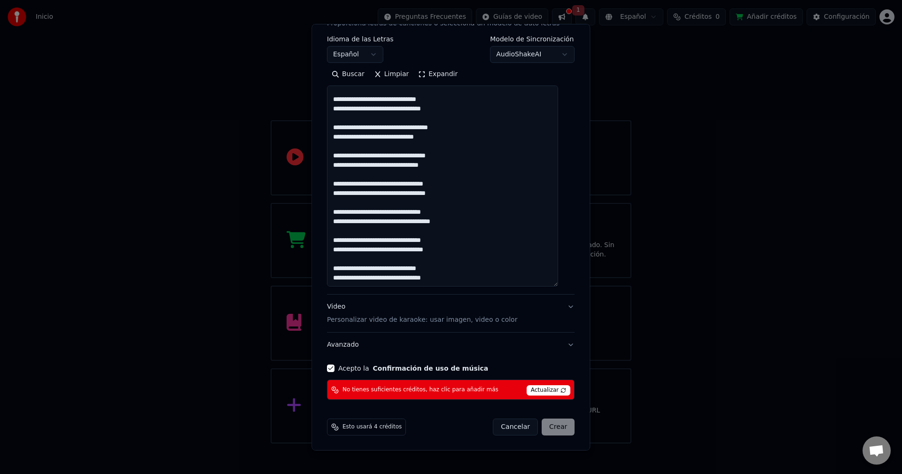  Describe the element at coordinates (451, 314) in the screenshot. I see `button: VideoPersonalizar video de karaoke: usar imagen, video o color` at that location.